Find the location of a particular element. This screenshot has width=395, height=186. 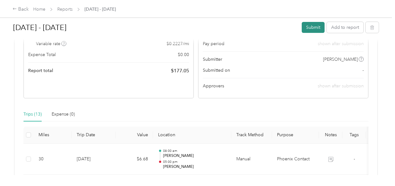

p: 05:00 pm is located at coordinates (194, 162).